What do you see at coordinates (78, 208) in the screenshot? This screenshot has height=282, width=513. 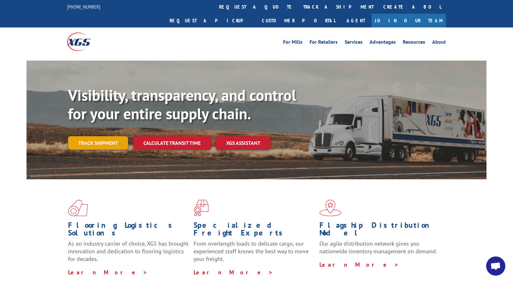 I see `img: xgs-icon-total-supply-chain-intelligence-red` at bounding box center [78, 208].